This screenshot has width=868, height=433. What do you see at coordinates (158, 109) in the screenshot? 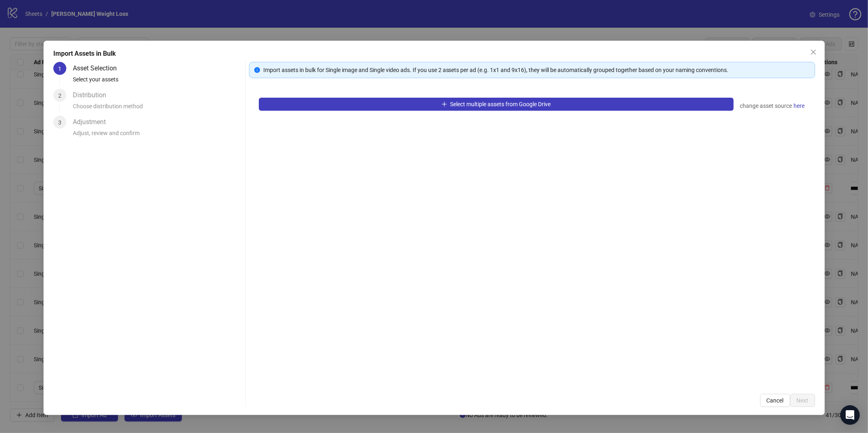
I see `div: Choose distribution method` at bounding box center [158, 109].